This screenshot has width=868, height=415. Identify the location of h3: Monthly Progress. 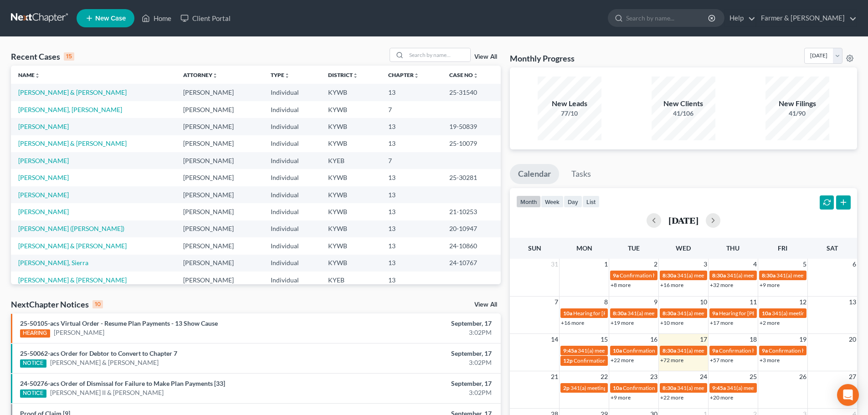
(542, 58).